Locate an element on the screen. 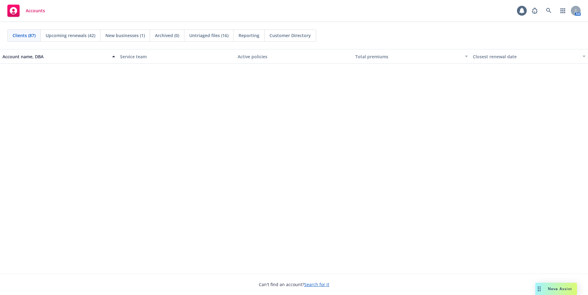  span: Archived (0) is located at coordinates (167, 35).